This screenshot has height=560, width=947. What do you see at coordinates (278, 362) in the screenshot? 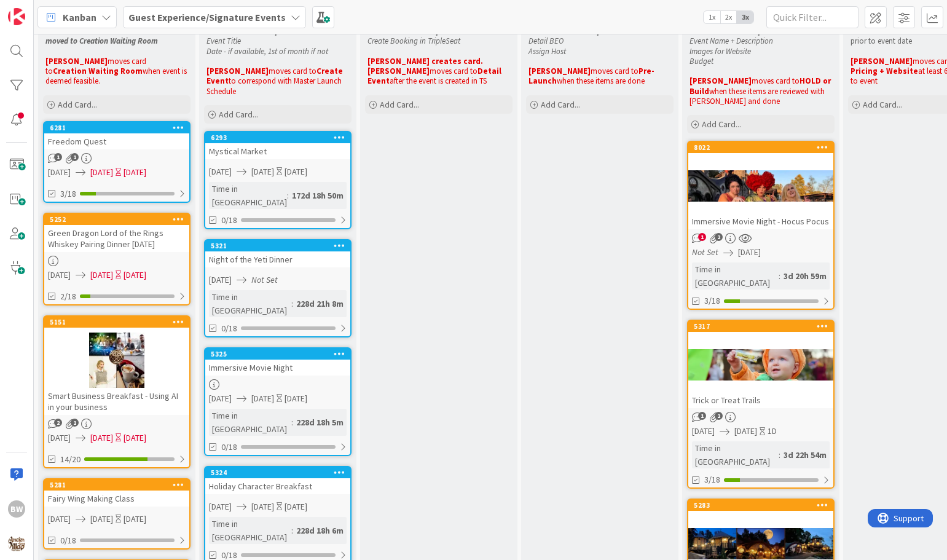
I see `div: 5325Immersive Movie Night` at bounding box center [278, 362].